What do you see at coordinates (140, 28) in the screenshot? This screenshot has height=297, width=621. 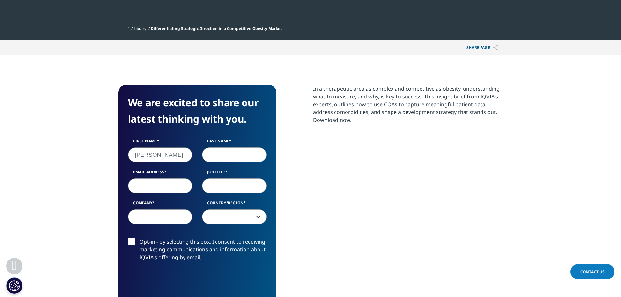 I see `a: Library` at bounding box center [140, 28].